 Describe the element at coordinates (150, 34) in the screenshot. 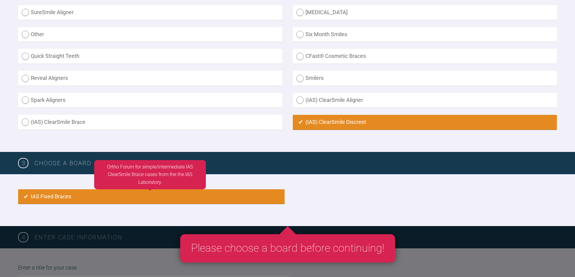

I see `label: Other` at that location.